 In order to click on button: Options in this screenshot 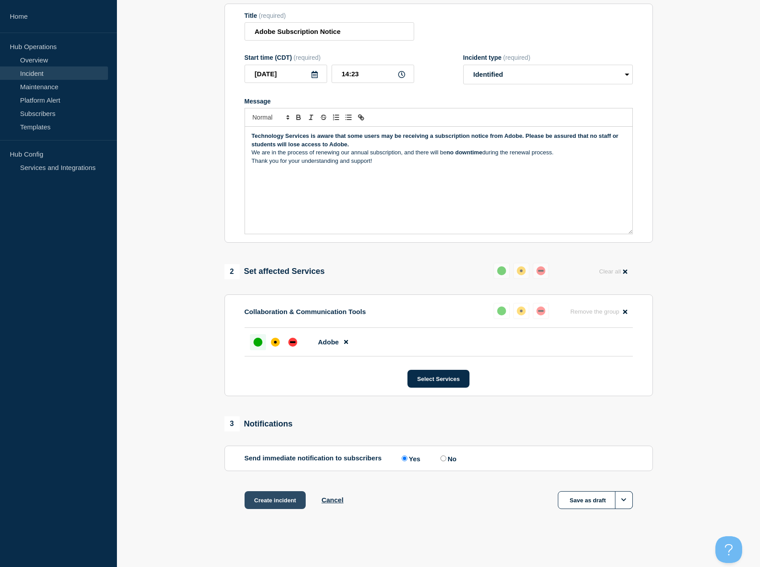, I will do `click(624, 500)`.